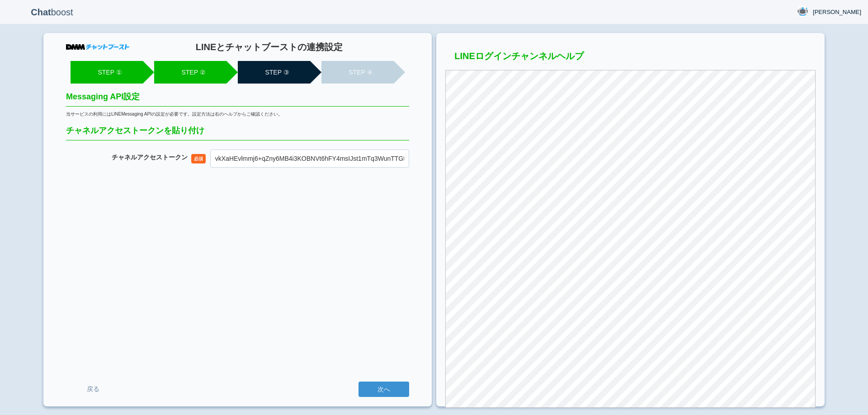 The height and width of the screenshot is (415, 868). Describe the element at coordinates (52, 12) in the screenshot. I see `p: boost` at that location.